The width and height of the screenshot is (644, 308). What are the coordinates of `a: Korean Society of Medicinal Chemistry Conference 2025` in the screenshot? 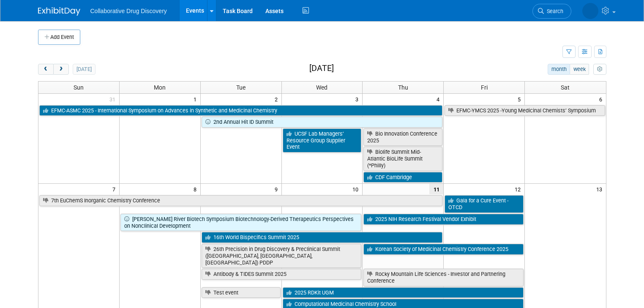 It's located at (443, 249).